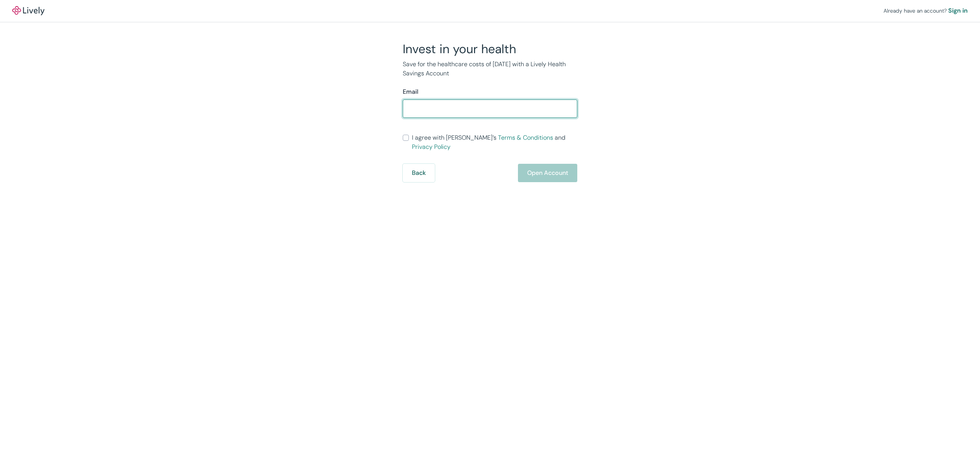 Image resolution: width=980 pixels, height=468 pixels. I want to click on a: Sign in, so click(958, 11).